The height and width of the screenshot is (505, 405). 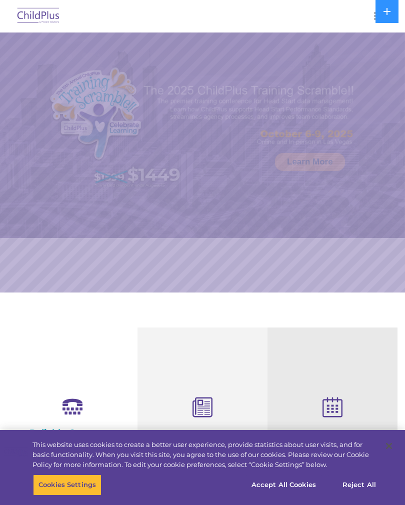 I want to click on button: Close, so click(x=389, y=446).